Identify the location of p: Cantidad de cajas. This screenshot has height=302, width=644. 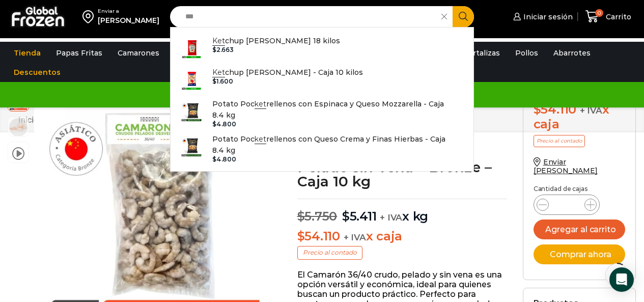
(580, 189).